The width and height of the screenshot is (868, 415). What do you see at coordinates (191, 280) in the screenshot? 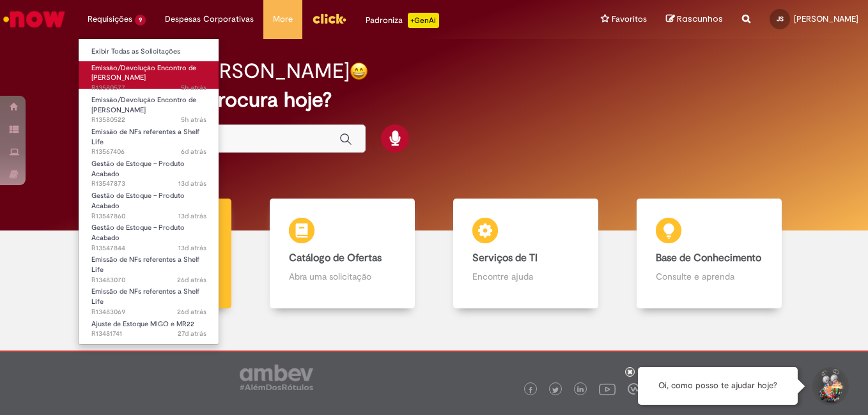
I see `time: 04/09/2025 21:16:11` at bounding box center [191, 280].